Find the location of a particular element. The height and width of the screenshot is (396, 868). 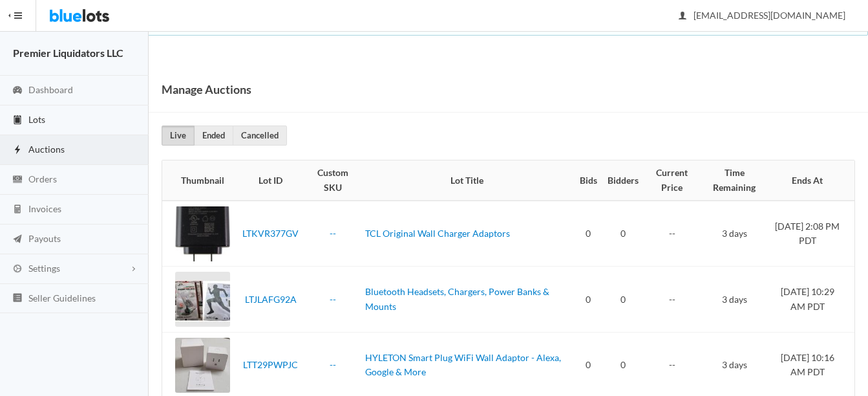

ion-icon: calculator is located at coordinates (18, 209).